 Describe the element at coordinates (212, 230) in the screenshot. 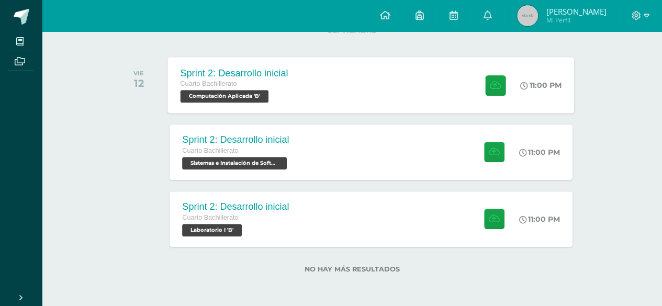

I see `span: Laboratorio I 'B'` at that location.